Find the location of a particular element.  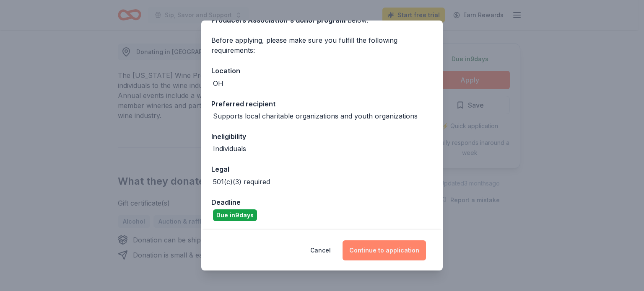

div: Legal is located at coordinates (322, 169).